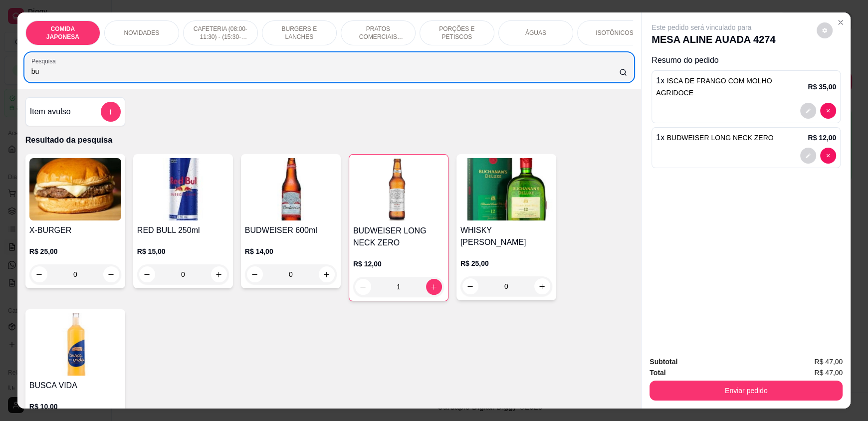 Image resolution: width=868 pixels, height=421 pixels. What do you see at coordinates (658, 373) in the screenshot?
I see `strong: Total` at bounding box center [658, 373].